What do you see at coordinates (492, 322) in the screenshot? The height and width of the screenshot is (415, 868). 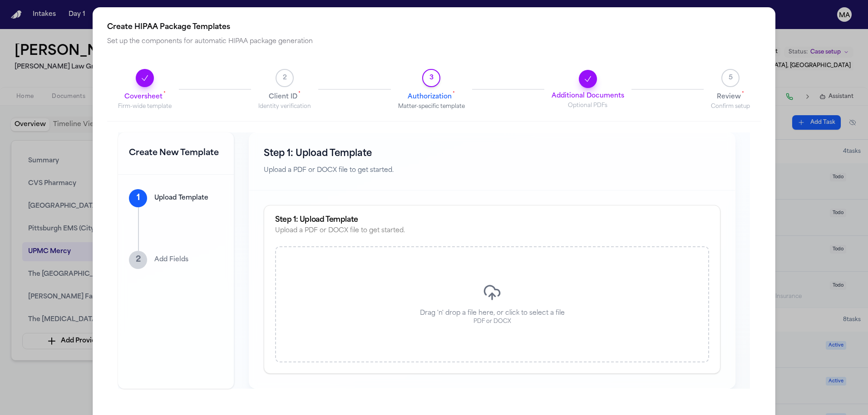 I see `p: PDF or DOCX` at bounding box center [492, 322].